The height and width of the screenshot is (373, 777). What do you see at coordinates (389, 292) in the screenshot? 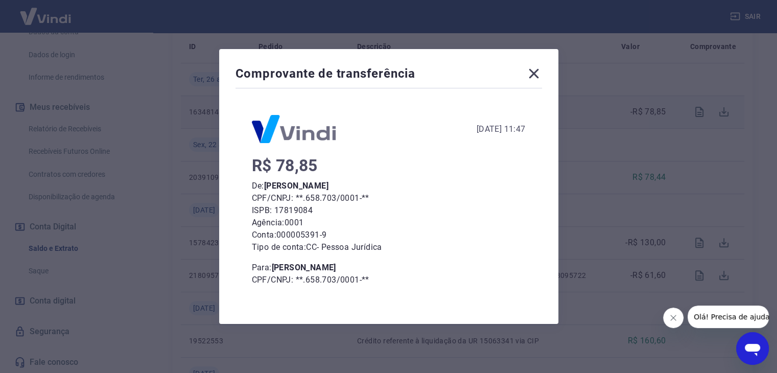
I see `p: Banco: 077` at bounding box center [389, 292].